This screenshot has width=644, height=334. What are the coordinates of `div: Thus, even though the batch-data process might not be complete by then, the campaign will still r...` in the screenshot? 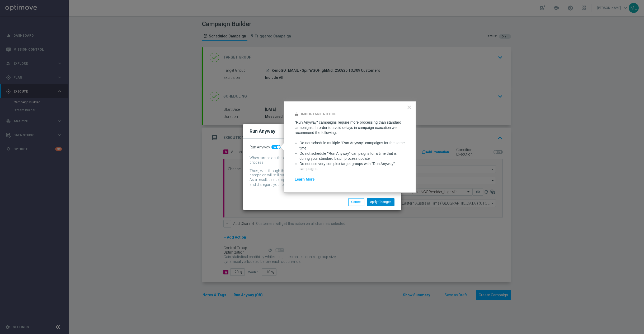 It's located at (318, 173).